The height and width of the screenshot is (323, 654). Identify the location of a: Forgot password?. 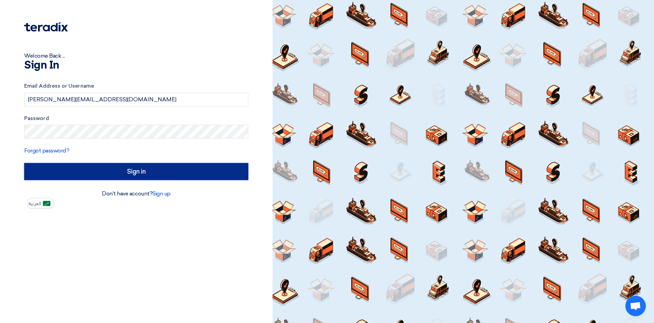
(47, 150).